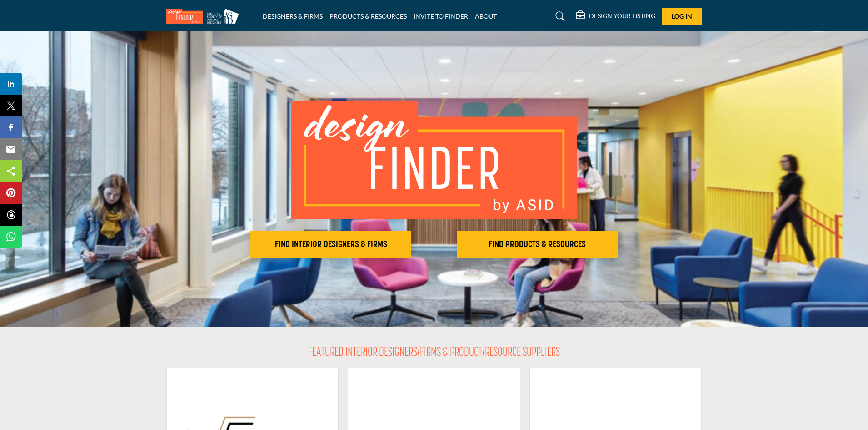 The width and height of the screenshot is (868, 430). What do you see at coordinates (434, 160) in the screenshot?
I see `img: image` at bounding box center [434, 160].